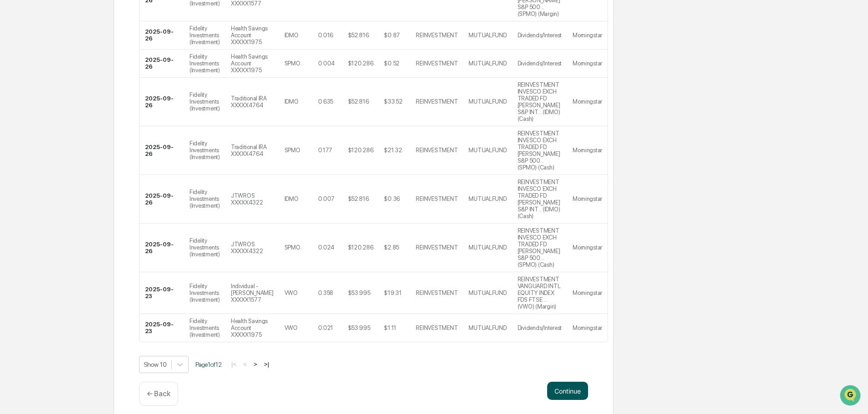 The width and height of the screenshot is (868, 414). I want to click on a: 🗄️Attestations, so click(89, 119).